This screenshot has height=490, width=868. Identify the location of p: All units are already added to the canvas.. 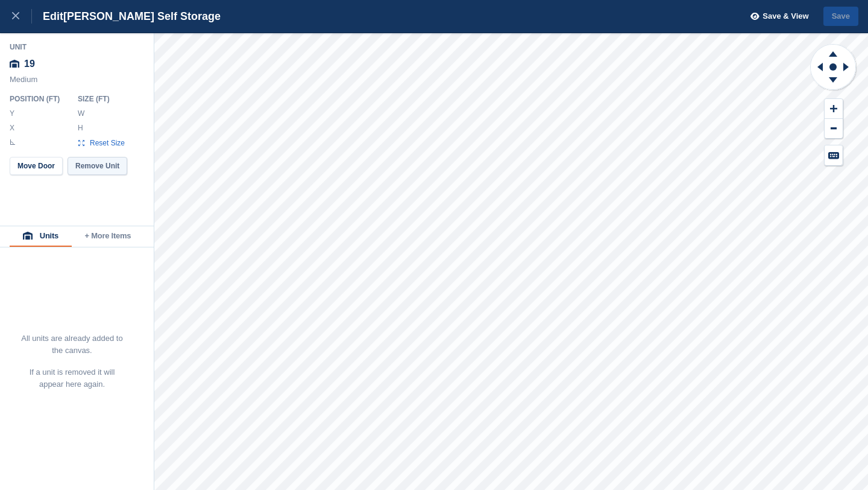
(72, 344).